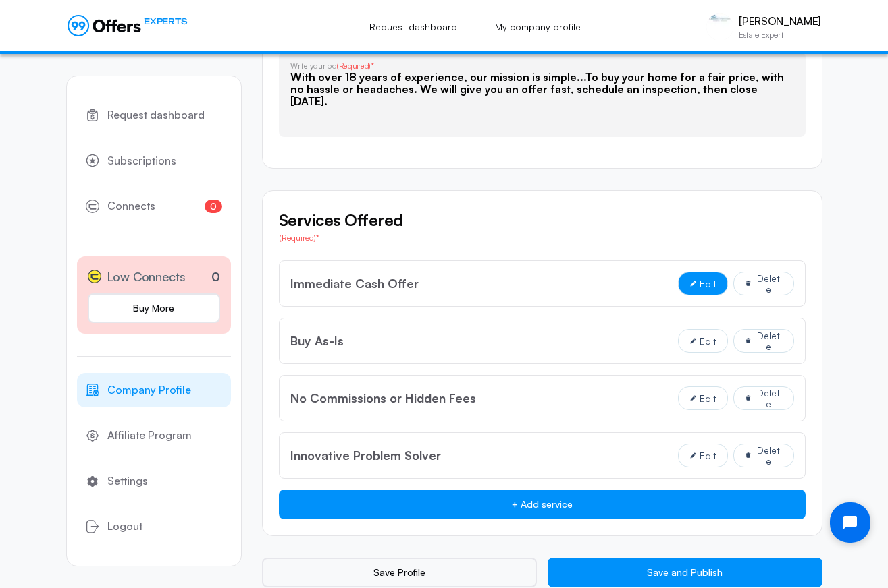 This screenshot has height=588, width=888. Describe the element at coordinates (213, 207) in the screenshot. I see `span: 0` at that location.